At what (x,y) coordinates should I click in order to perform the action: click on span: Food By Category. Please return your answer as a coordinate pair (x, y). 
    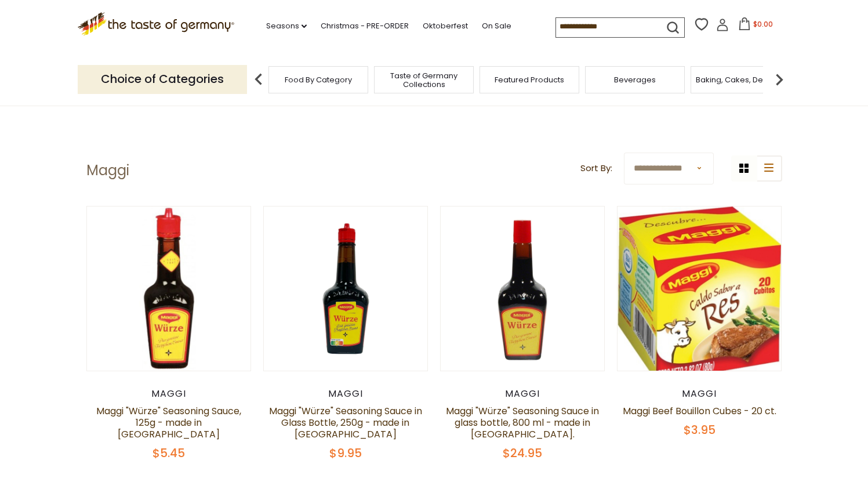
    Looking at the image, I should click on (318, 80).